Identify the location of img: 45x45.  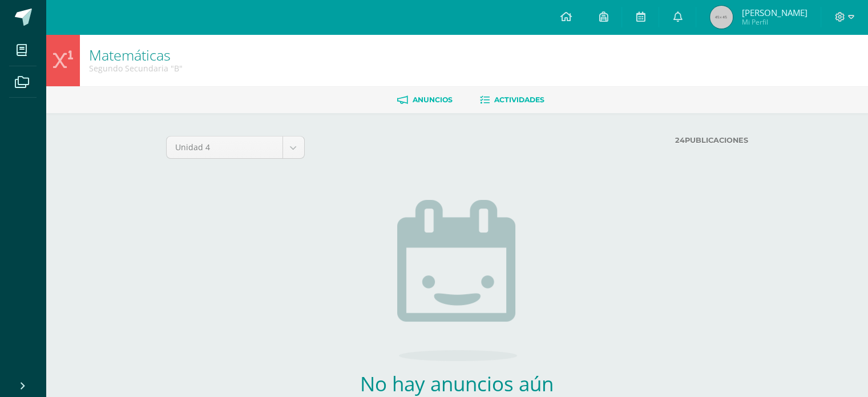
(721, 17).